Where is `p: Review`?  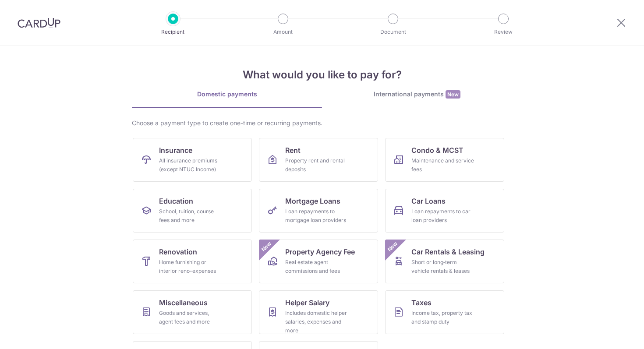
p: Review is located at coordinates (503, 32).